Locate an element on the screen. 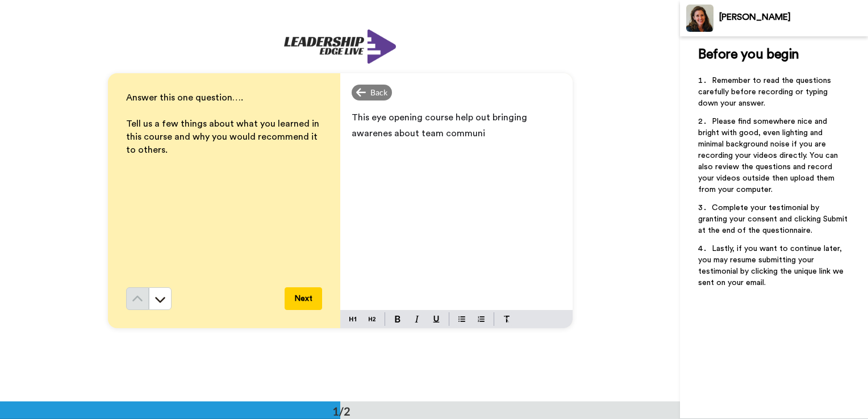  span: Before you begin is located at coordinates (748, 54).